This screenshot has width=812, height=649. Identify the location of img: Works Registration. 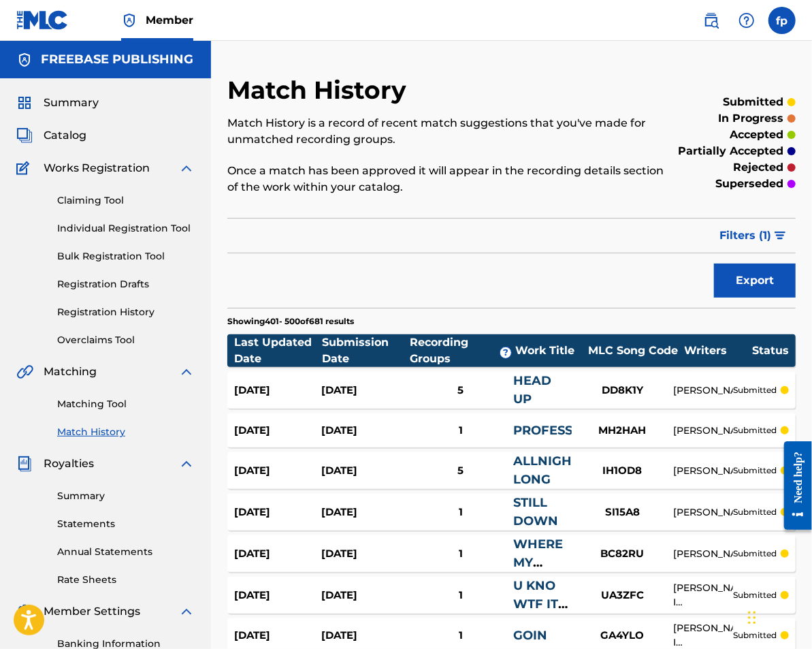
(25, 169).